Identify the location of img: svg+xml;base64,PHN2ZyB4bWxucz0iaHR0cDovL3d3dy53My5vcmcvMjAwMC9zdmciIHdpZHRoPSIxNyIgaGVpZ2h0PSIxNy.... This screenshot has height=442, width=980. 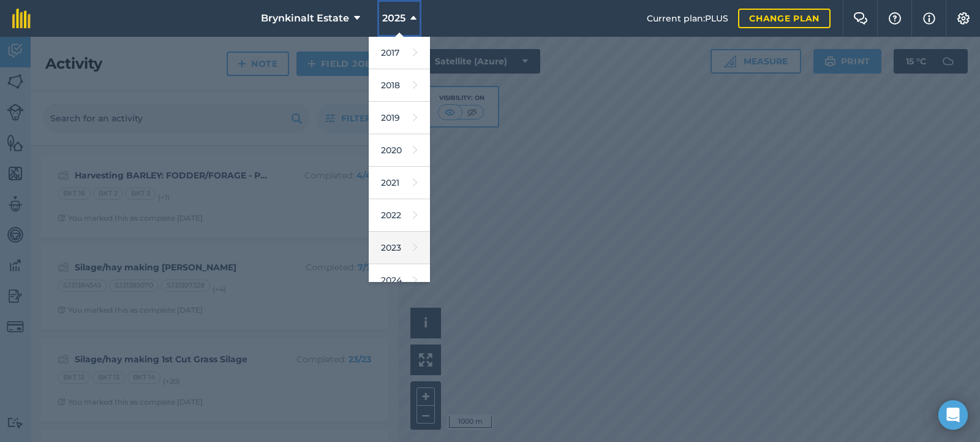
(929, 18).